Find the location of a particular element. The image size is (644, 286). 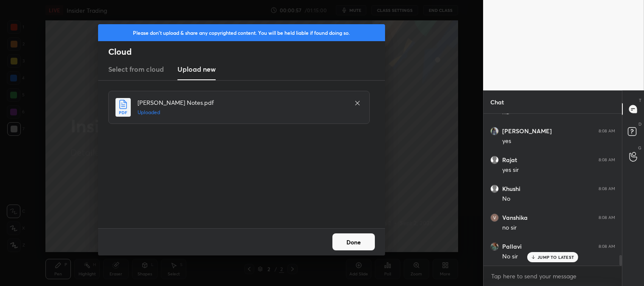

h6: Pallavi is located at coordinates (512, 246).